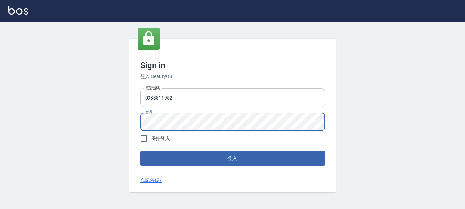 Image resolution: width=465 pixels, height=209 pixels. What do you see at coordinates (161, 138) in the screenshot?
I see `span: 保持登入` at bounding box center [161, 138].